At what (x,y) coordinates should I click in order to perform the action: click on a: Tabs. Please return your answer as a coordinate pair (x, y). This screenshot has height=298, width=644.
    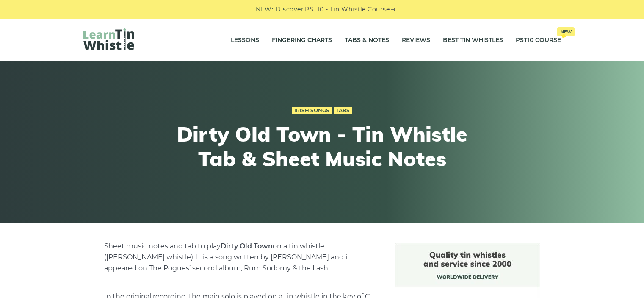
    Looking at the image, I should click on (343, 111).